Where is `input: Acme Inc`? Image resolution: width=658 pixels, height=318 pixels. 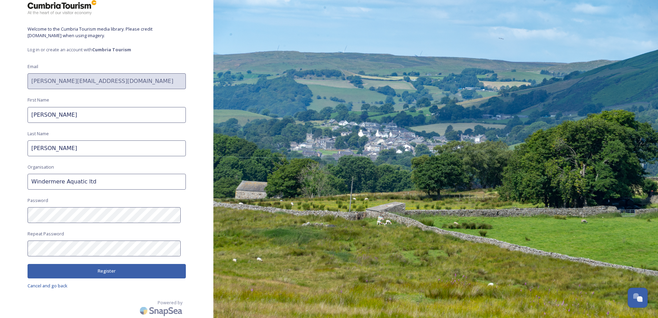 input: Acme Inc is located at coordinates (107, 182).